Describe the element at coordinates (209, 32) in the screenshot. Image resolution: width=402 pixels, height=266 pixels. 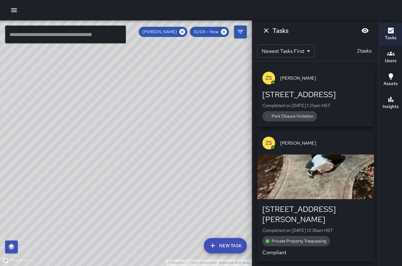
I see `div: 10/04 — Now` at that location.